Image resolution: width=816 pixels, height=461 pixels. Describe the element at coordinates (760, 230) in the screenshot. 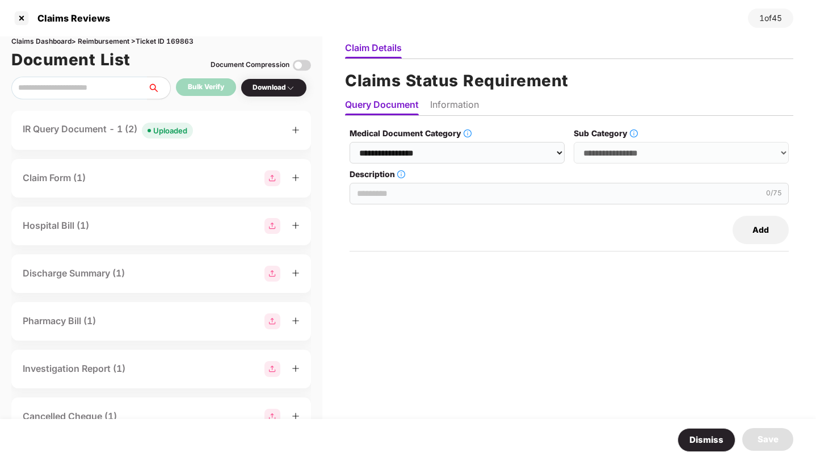

I see `button: Add` at that location.